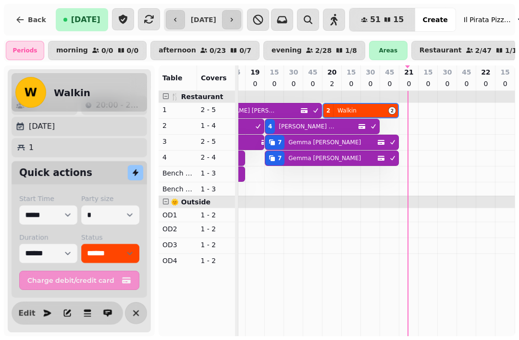 The image size is (519, 340). Describe the element at coordinates (178, 215) in the screenshot. I see `p: OD1` at that location.